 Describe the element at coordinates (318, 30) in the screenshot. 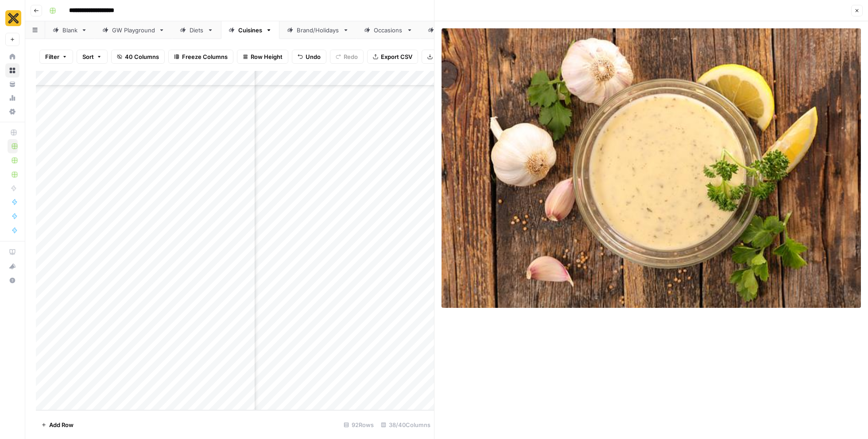

I see `a: Brand/Holidays` at that location.